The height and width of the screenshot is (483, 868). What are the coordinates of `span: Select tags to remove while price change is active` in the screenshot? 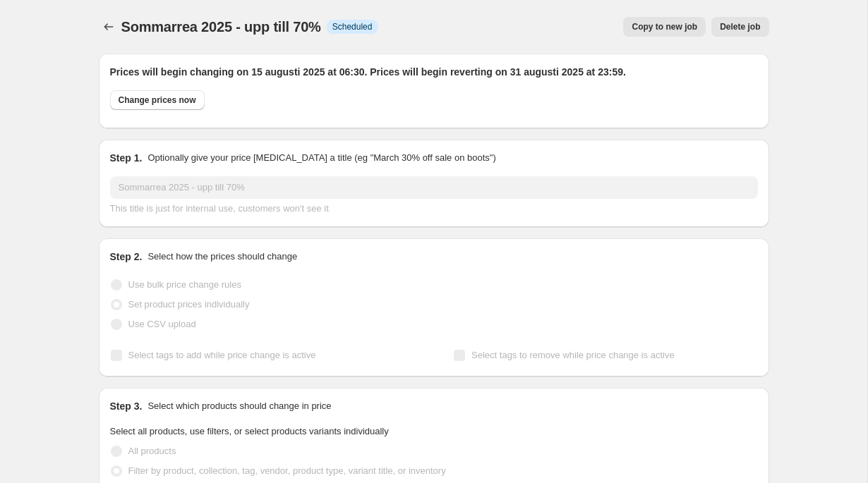 It's located at (573, 355).